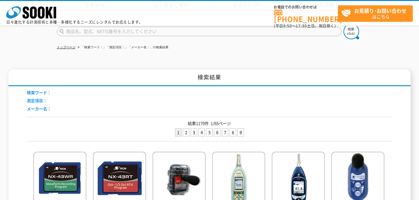  Describe the element at coordinates (75, 22) in the screenshot. I see `p: 日々進化する計測技術と多種・多様化するニーズにレンタルでお応えします。` at that location.